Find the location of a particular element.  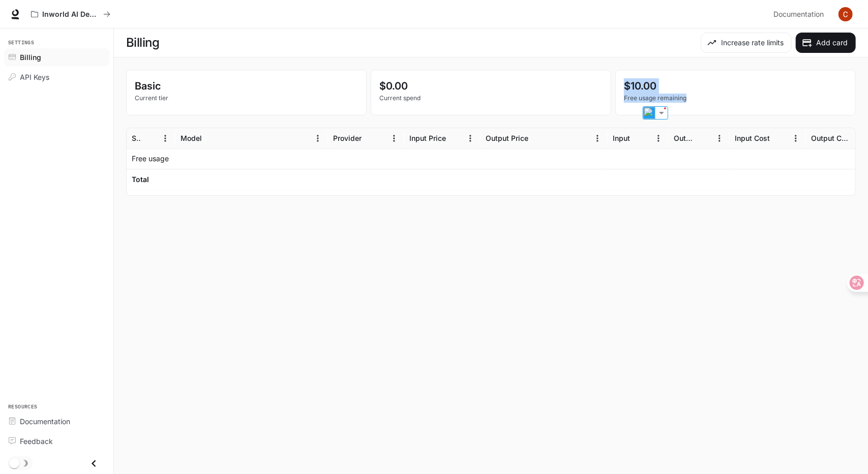

span: API Keys is located at coordinates (35, 76).